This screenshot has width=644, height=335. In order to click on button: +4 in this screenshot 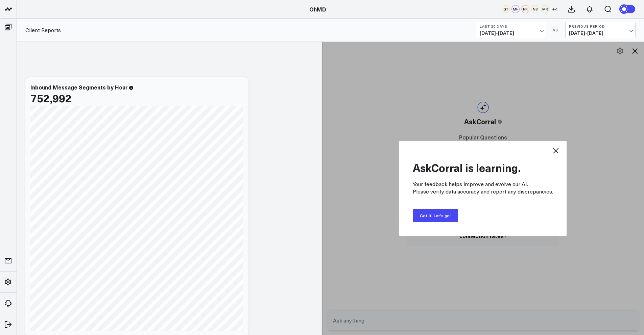, I will do `click(555, 9)`.